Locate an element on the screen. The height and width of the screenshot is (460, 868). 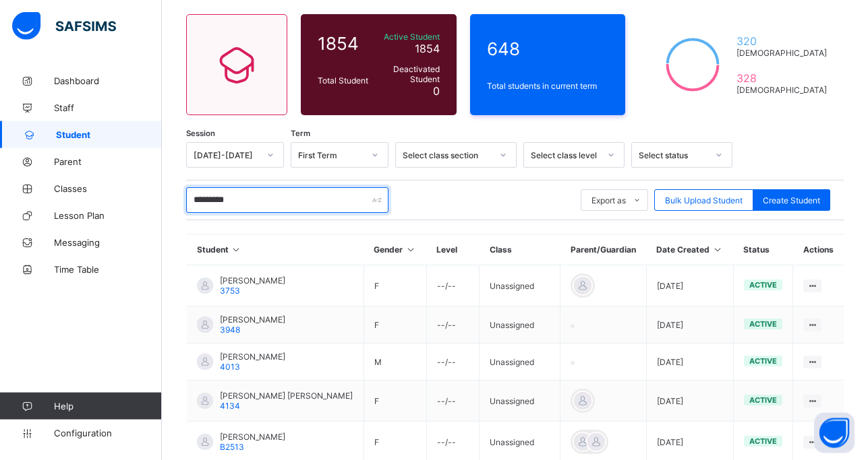
th: Level is located at coordinates (452, 250).